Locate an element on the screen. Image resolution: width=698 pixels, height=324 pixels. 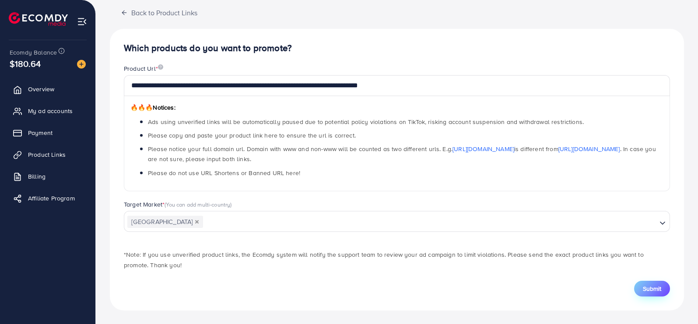
span: Please notice your full domain url. Domain with www and non-www will be counted as two different ... is located at coordinates (401, 154).